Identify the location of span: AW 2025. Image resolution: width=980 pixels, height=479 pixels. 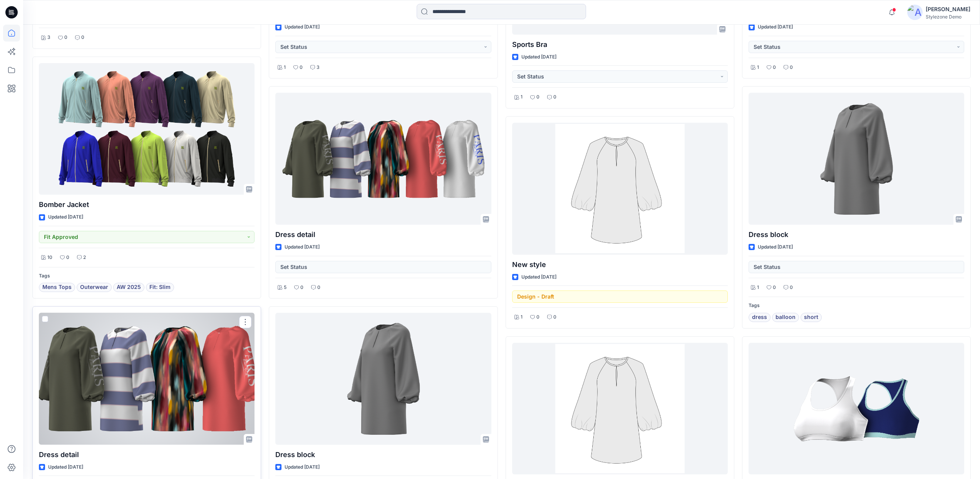
(129, 287).